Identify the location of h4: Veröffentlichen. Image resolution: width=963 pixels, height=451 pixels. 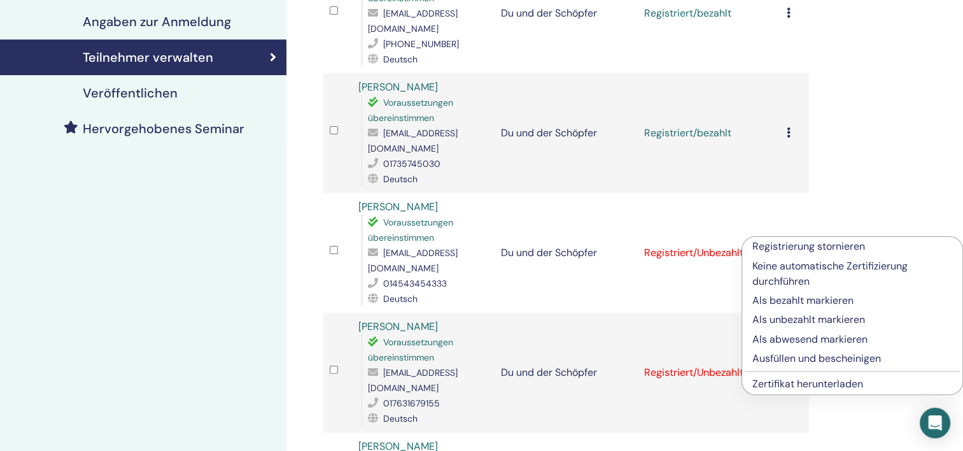
(130, 93).